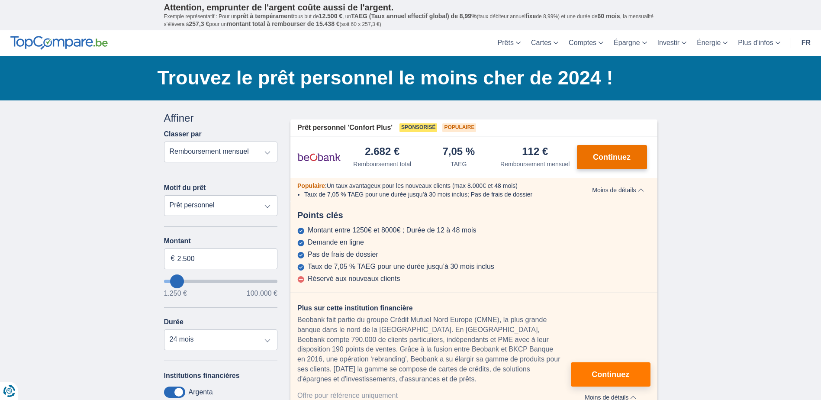 This screenshot has height=400, width=821. What do you see at coordinates (410, 7) in the screenshot?
I see `p: Attention, emprunter de l'argent coûte aussi de l'argent.` at bounding box center [410, 7].